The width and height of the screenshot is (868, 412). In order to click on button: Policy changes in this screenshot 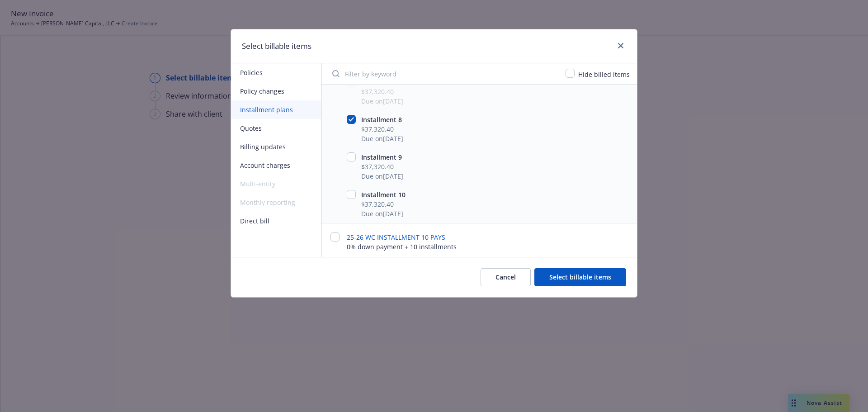, I will do `click(275, 91)`.